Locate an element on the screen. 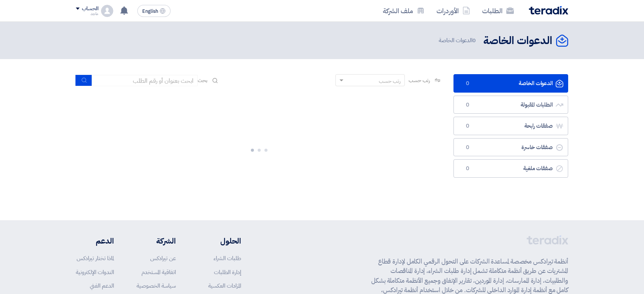 The image size is (644, 294). img: Teradix logo is located at coordinates (549, 10).